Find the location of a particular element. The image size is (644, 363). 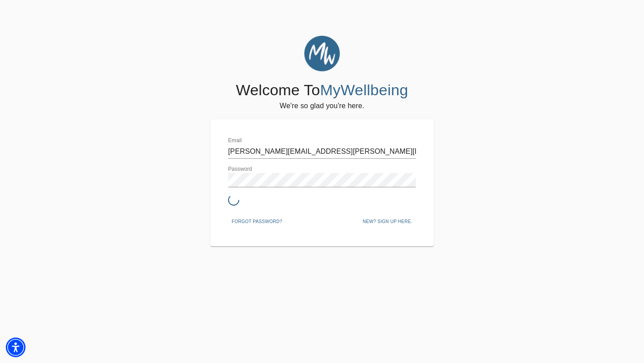

span: New? Sign up here. is located at coordinates (388, 222).